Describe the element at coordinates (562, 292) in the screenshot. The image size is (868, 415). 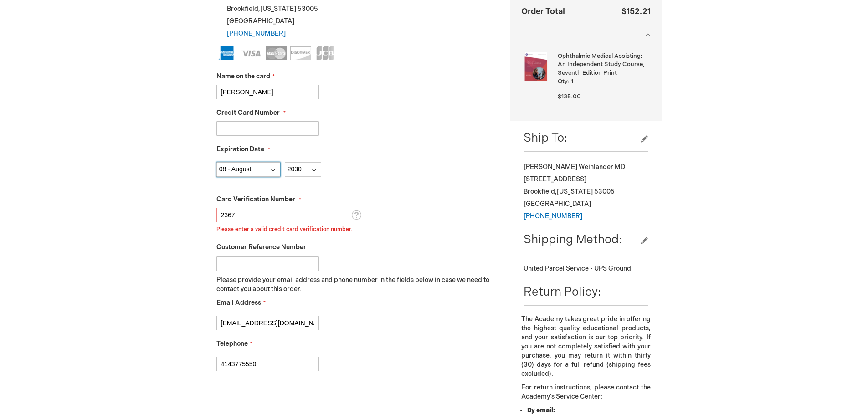
I see `span: Return Policy:` at that location.